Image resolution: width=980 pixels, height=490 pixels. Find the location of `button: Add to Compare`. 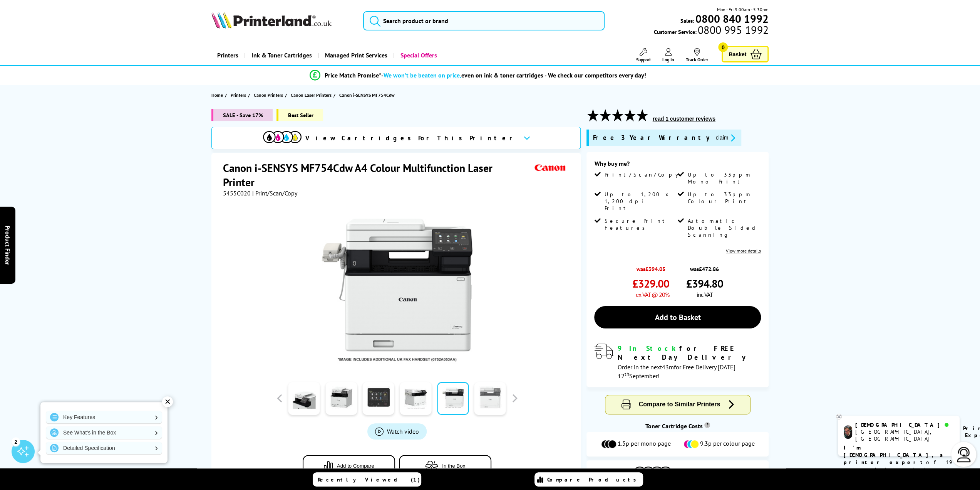

button: Add to Compare is located at coordinates (349, 466).